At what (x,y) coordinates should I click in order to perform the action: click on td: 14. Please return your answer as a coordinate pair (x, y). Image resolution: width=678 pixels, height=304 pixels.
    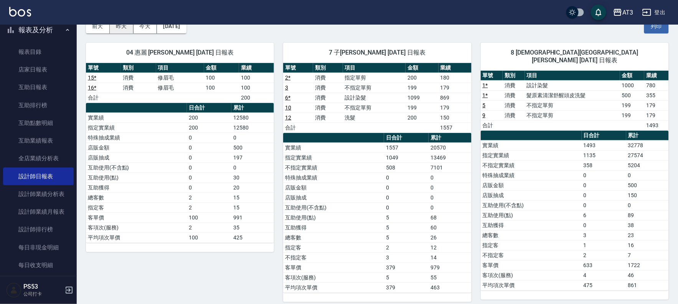
    Looking at the image, I should click on (450, 257).